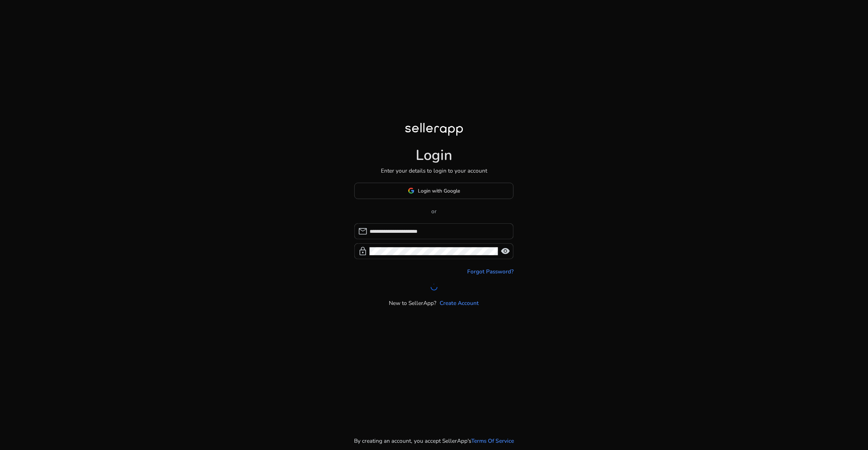  Describe the element at coordinates (493, 440) in the screenshot. I see `a: Terms Of Service` at that location.